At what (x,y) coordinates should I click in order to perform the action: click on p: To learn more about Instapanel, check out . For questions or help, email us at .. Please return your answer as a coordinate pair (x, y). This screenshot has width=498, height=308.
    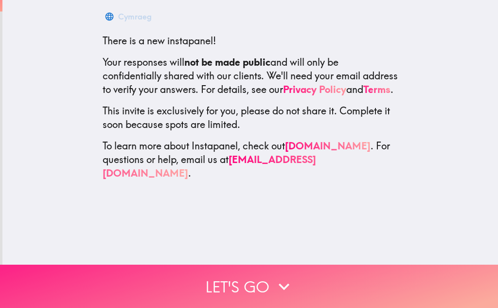
    Looking at the image, I should click on (250, 160).